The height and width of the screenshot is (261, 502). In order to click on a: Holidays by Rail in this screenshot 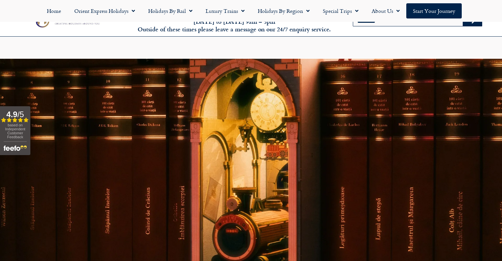, I will do `click(170, 11)`.